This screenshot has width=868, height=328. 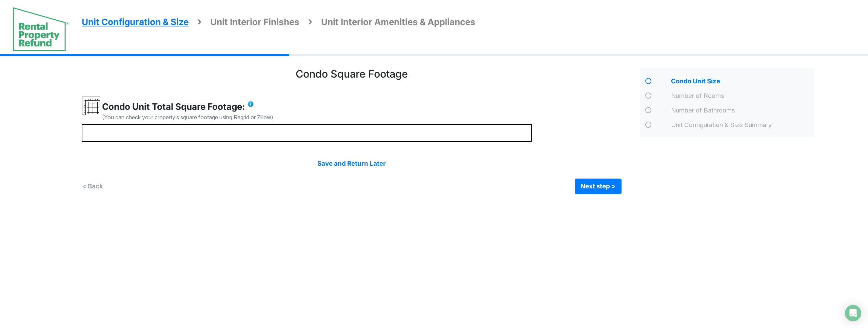 I want to click on button: Next step >, so click(x=598, y=187).